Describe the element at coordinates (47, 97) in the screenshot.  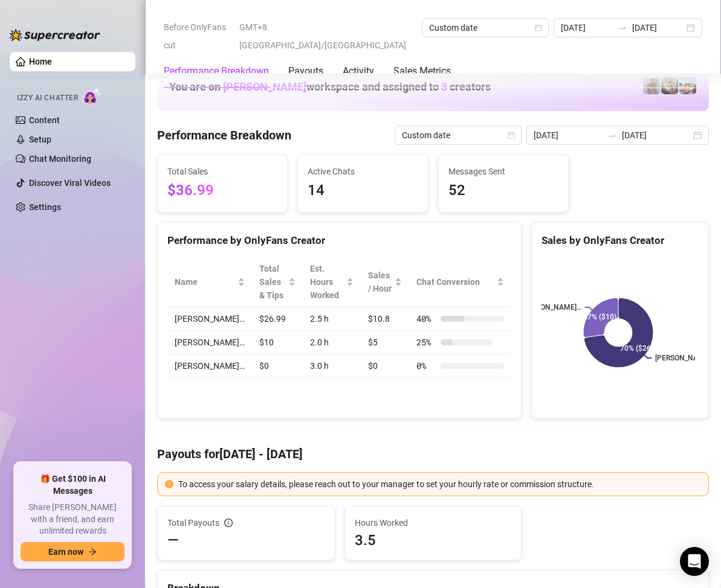
I see `span: Izzy AI Chatter` at that location.